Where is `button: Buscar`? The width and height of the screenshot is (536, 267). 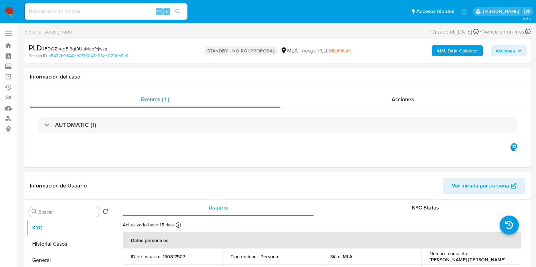
button: Buscar is located at coordinates (34, 212).